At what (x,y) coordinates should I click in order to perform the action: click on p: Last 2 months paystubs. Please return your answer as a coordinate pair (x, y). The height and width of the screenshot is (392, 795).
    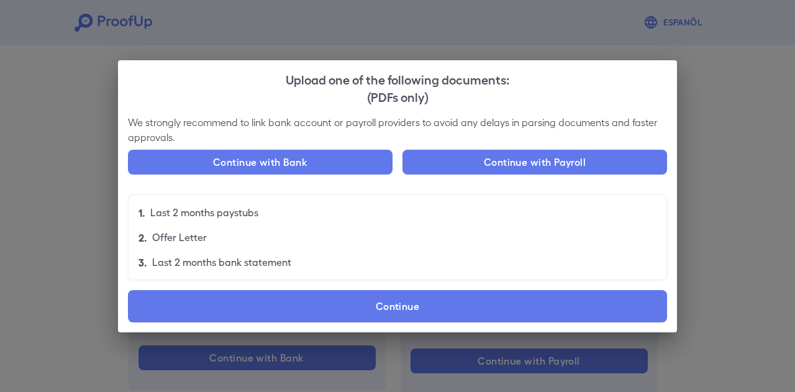
    Looking at the image, I should click on (204, 212).